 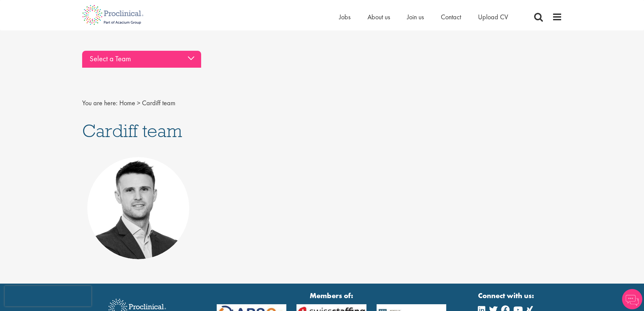 What do you see at coordinates (100, 103) in the screenshot?
I see `span: You are here:` at bounding box center [100, 103].